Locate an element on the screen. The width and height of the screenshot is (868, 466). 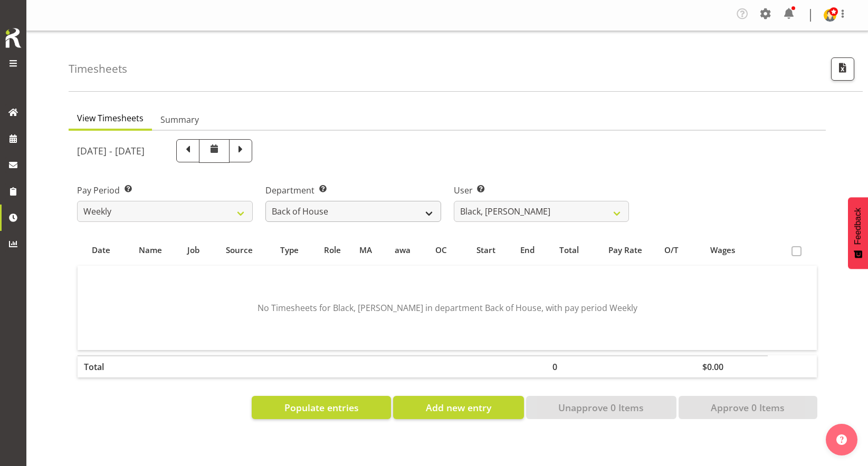
div: Start is located at coordinates (486, 250).